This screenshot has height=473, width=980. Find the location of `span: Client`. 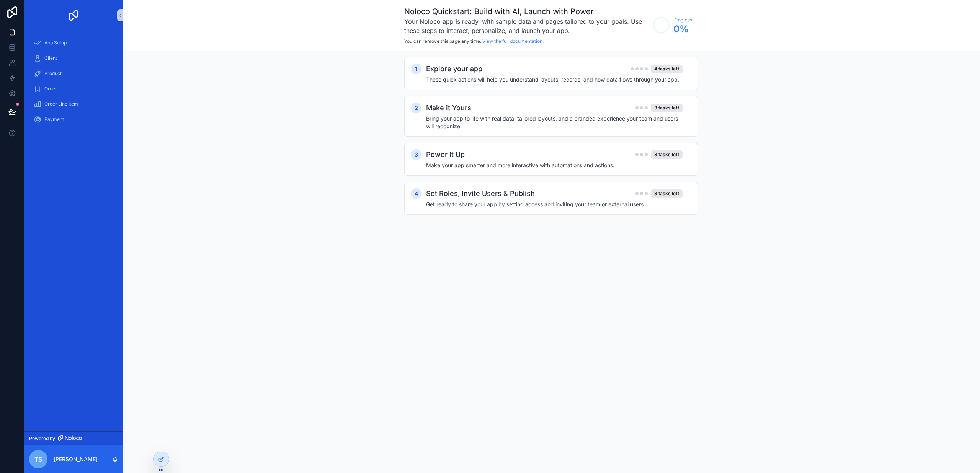

span: Client is located at coordinates (51, 58).